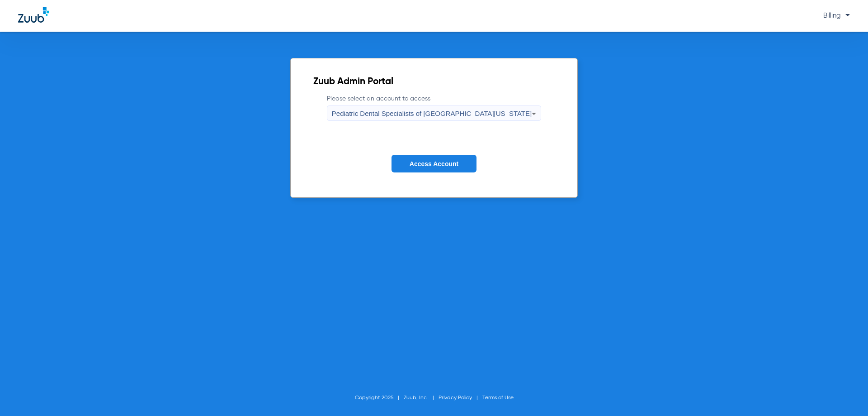 The height and width of the screenshot is (416, 868). What do you see at coordinates (34, 14) in the screenshot?
I see `img: Zuub Logo` at bounding box center [34, 14].